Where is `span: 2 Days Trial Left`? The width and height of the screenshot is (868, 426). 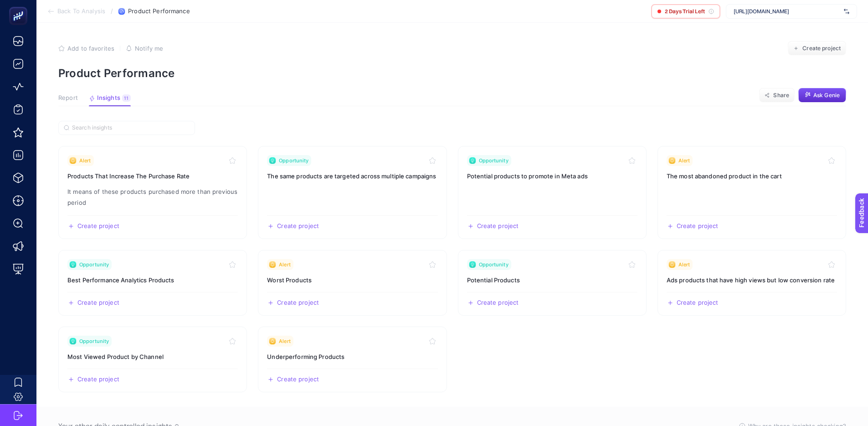
span: 2 Days Trial Left is located at coordinates (685, 11).